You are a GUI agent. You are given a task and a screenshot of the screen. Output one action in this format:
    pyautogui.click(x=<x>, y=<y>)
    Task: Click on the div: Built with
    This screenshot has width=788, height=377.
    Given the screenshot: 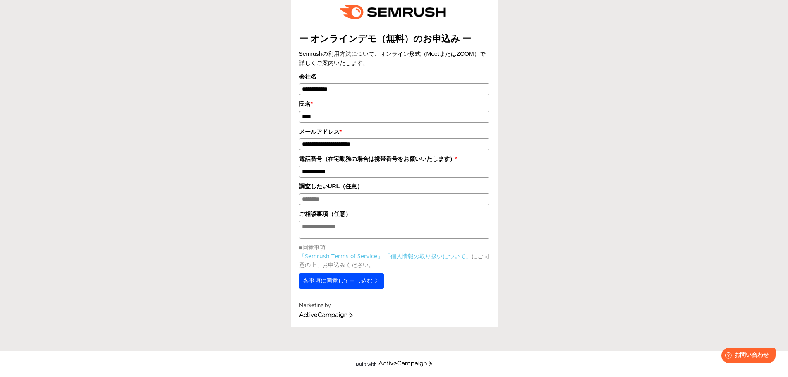 What is the action you would take?
    pyautogui.click(x=366, y=363)
    